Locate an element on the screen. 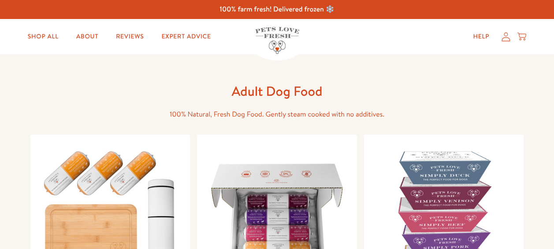 Image resolution: width=554 pixels, height=249 pixels. img: Pets Love Fresh is located at coordinates (277, 40).